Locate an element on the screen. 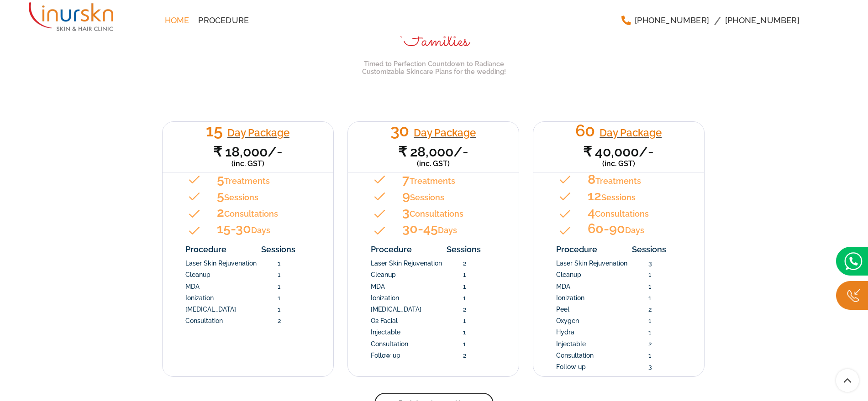 The image size is (868, 401). strong: 7 is located at coordinates (406, 179).